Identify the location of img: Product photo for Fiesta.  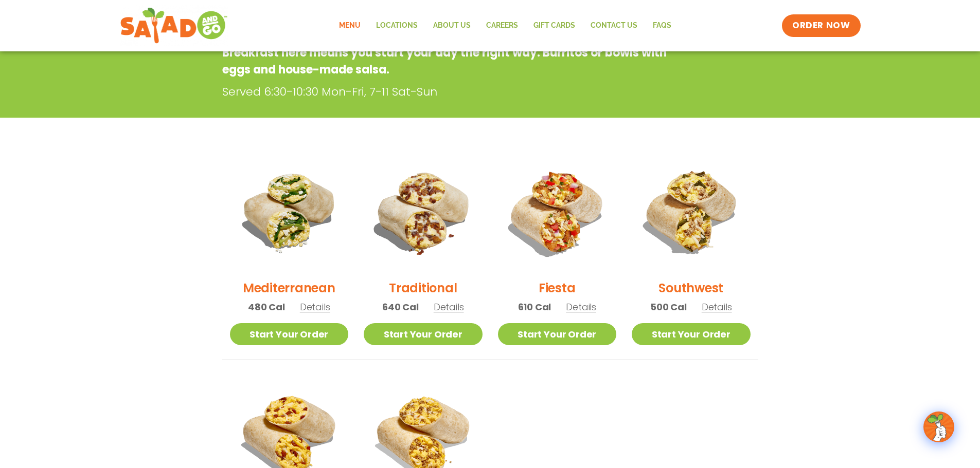
(557, 211).